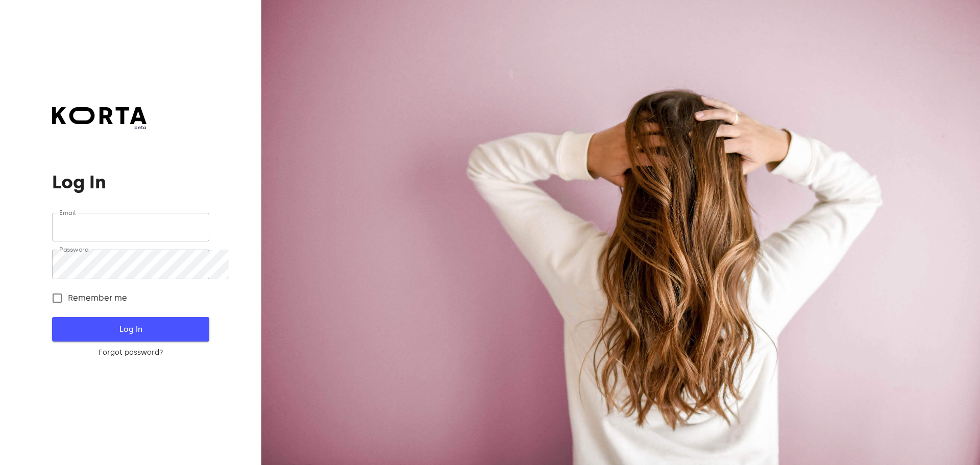 This screenshot has width=980, height=465. What do you see at coordinates (130, 329) in the screenshot?
I see `span: Log In` at bounding box center [130, 329].